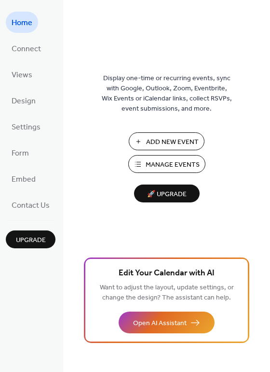 The height and width of the screenshot is (372, 270). What do you see at coordinates (24, 100) in the screenshot?
I see `a: Design` at bounding box center [24, 100].